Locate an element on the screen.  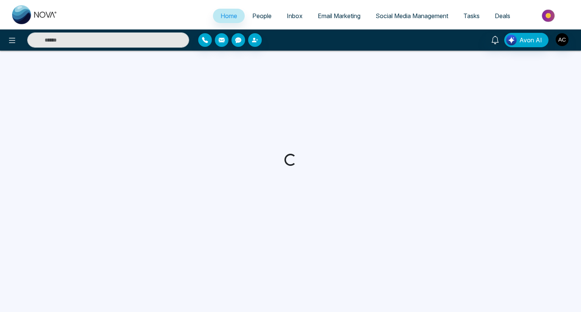
a: Inbox is located at coordinates (295, 16).